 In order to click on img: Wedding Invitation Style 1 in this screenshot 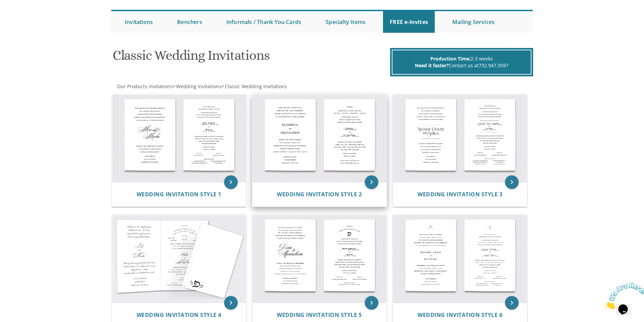, I will do `click(179, 139)`.